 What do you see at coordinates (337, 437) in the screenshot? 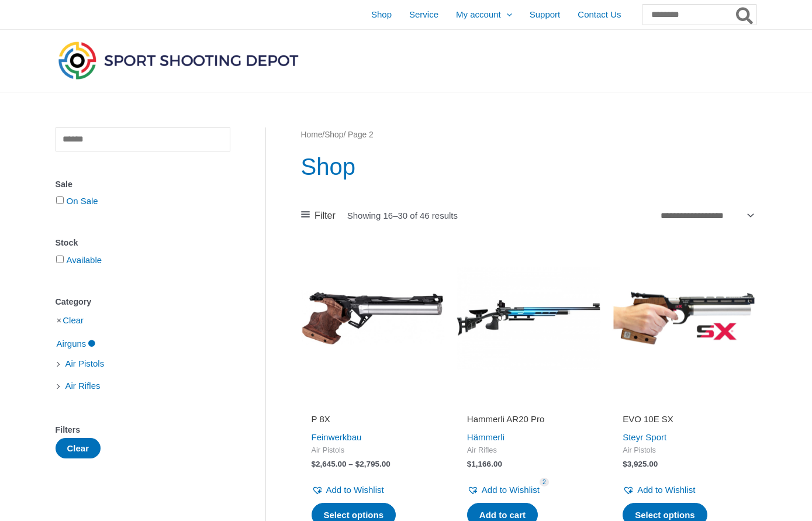
I see `a: Feinwerkbau` at bounding box center [337, 437].